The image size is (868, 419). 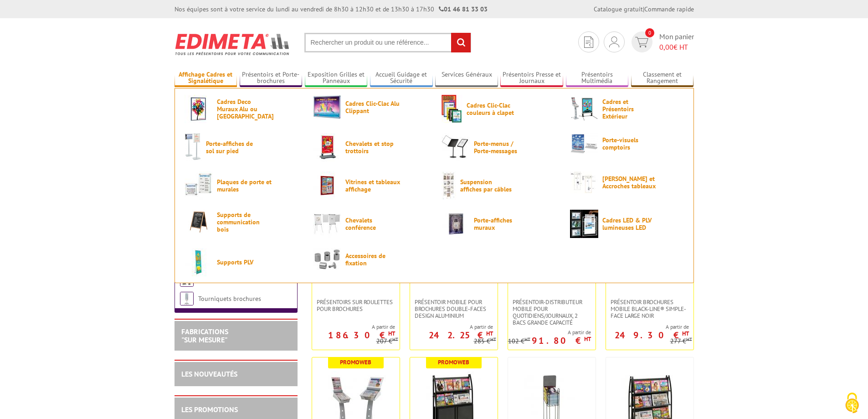 What do you see at coordinates (233, 44) in the screenshot?
I see `img: Edimeta` at bounding box center [233, 44].